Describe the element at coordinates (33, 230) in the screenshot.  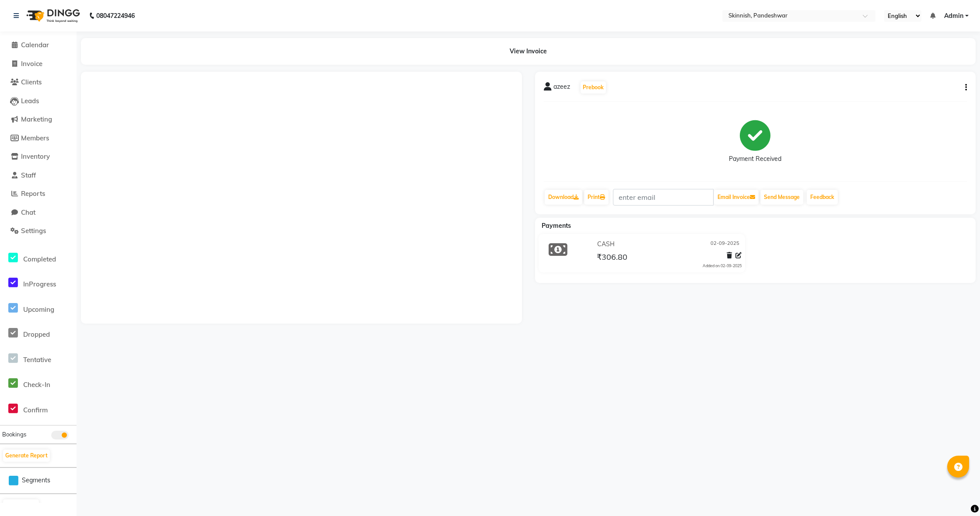
I see `span: Settings` at that location.